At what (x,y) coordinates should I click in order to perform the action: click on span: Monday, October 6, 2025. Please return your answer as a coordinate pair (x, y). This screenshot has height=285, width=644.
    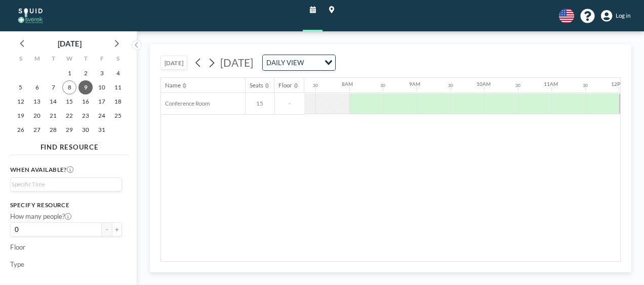
    Looking at the image, I should click on (37, 88).